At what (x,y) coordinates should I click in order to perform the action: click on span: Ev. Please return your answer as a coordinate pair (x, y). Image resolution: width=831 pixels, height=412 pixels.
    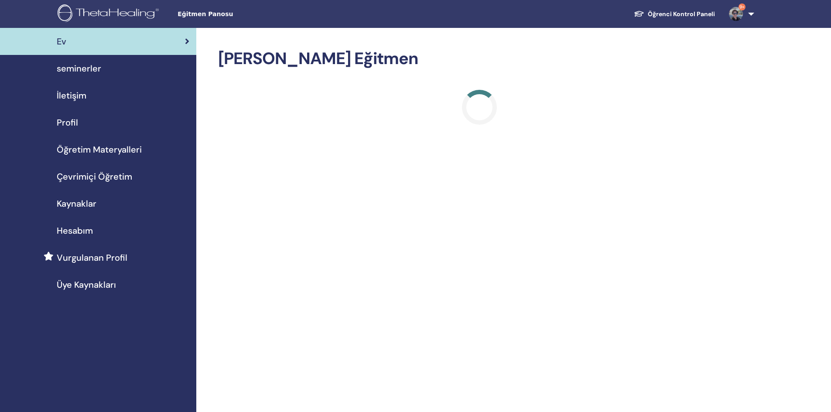
    Looking at the image, I should click on (61, 41).